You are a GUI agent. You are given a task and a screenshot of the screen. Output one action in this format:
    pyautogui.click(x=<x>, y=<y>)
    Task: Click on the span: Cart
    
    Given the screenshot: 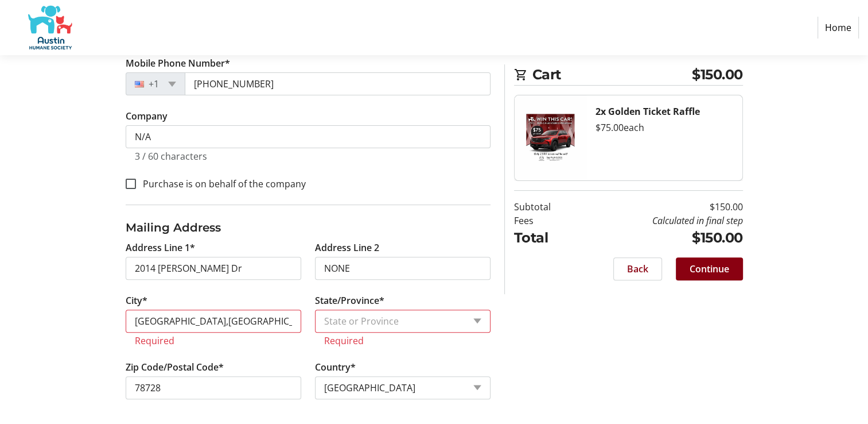 What is the action you would take?
    pyautogui.click(x=612, y=75)
    